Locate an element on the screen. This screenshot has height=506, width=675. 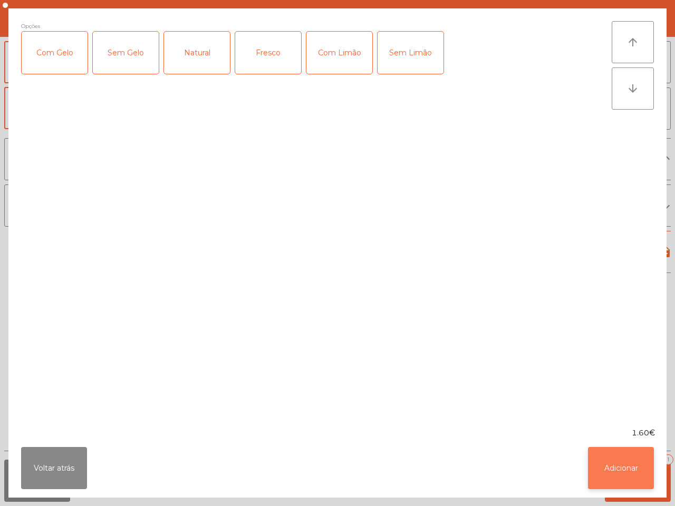
button: arrow_downward is located at coordinates (633, 89).